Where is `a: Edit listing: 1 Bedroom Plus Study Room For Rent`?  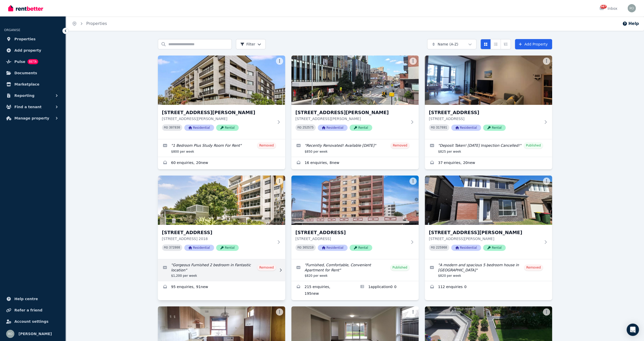
a: Edit listing: 1 Bedroom Plus Study Room For Rent is located at coordinates (221, 148).